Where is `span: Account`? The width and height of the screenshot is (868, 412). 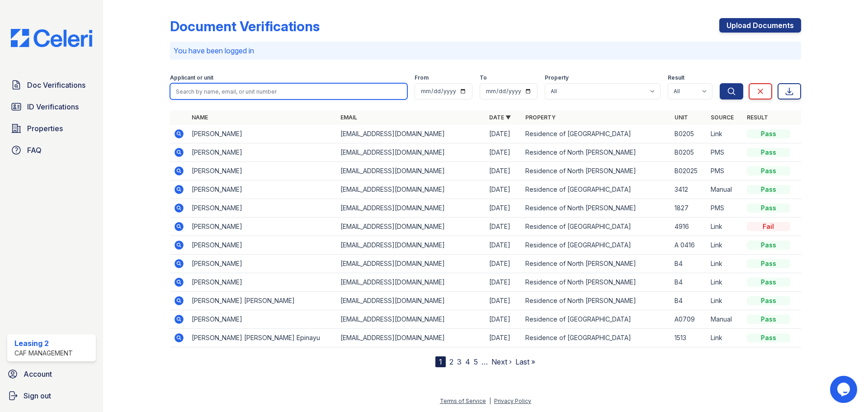 span: Account is located at coordinates (38, 374).